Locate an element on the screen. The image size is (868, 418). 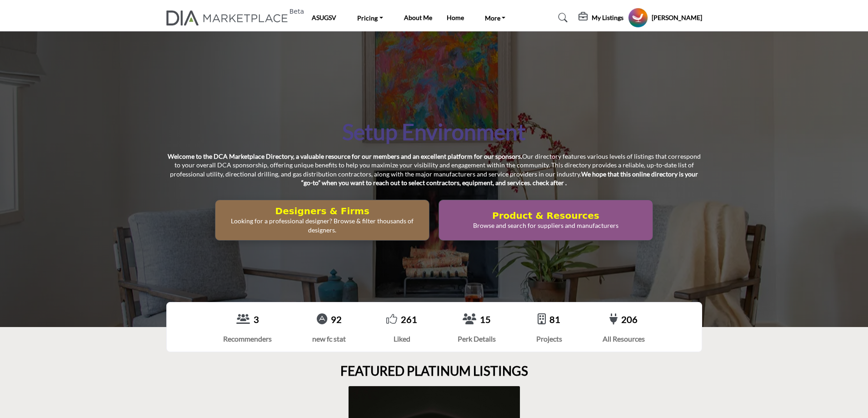
h2: Designers & Firms is located at coordinates (322, 211).